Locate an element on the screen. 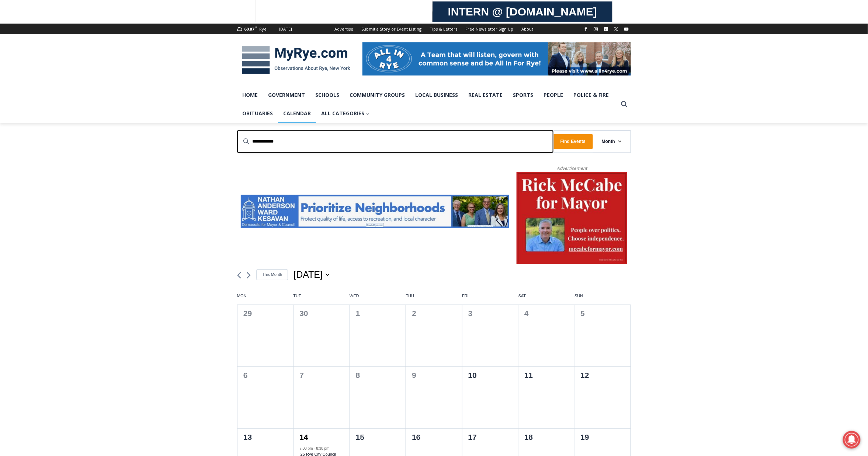  time: 11 is located at coordinates (528, 375).